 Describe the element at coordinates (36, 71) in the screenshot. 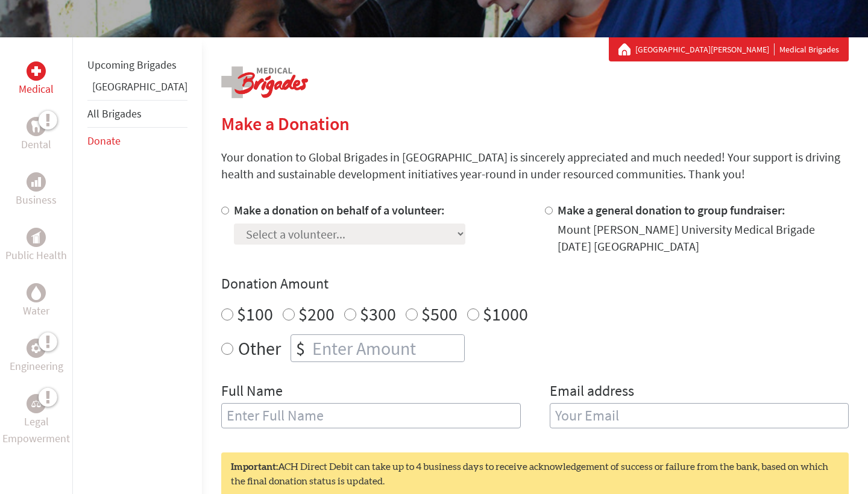

I see `img: Medical` at that location.